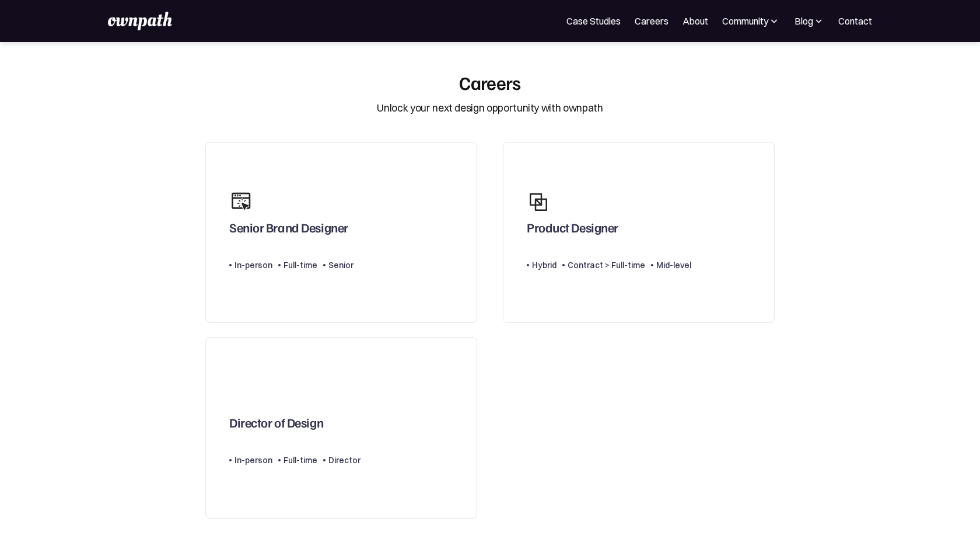  I want to click on div: Contract > Full-time, so click(606, 265).